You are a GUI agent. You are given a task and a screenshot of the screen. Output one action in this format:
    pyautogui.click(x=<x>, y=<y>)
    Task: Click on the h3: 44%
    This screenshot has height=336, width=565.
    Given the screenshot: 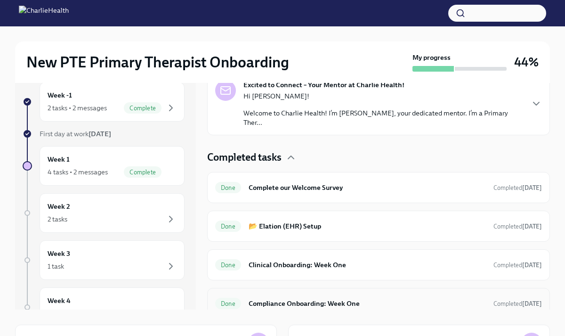 What is the action you would take?
    pyautogui.click(x=526, y=62)
    